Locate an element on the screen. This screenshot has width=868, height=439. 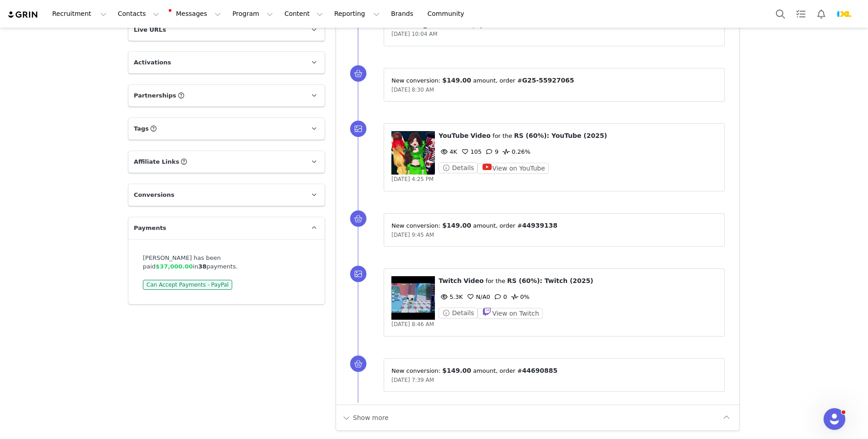
span: 44939138 is located at coordinates (540, 225).